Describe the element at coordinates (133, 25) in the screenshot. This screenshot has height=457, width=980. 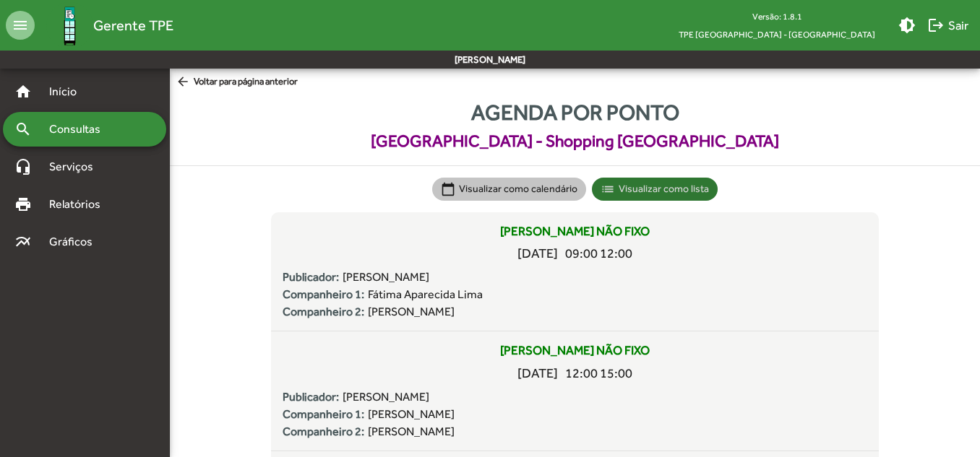
I see `span: Gerente TPE` at that location.